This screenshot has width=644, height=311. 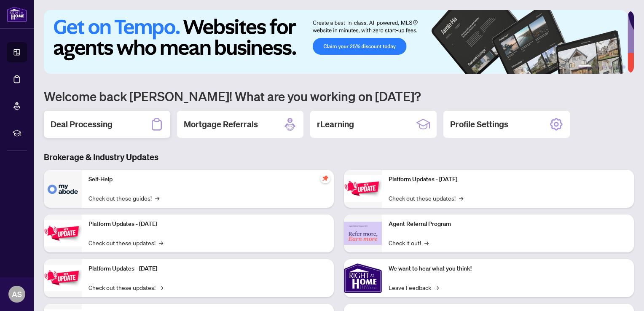 What do you see at coordinates (63, 278) in the screenshot?
I see `img: Platform Updates - July 21, 2025` at bounding box center [63, 278].